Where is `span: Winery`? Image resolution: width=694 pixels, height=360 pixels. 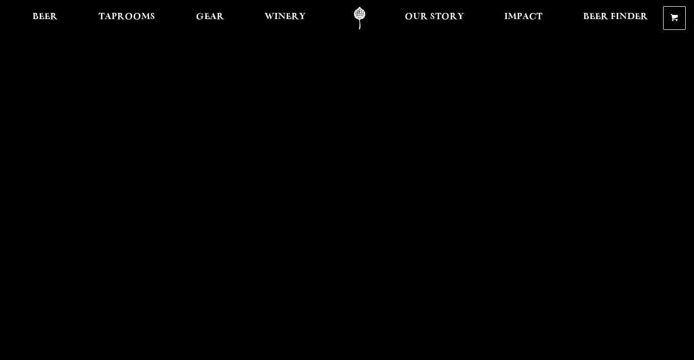 span: Winery is located at coordinates (285, 17).